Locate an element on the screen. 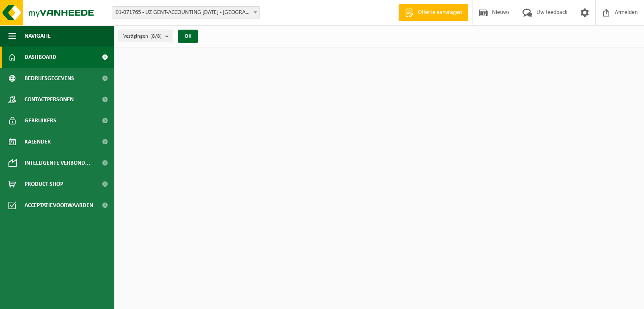 This screenshot has height=309, width=644. span: Gebruikers is located at coordinates (40, 120).